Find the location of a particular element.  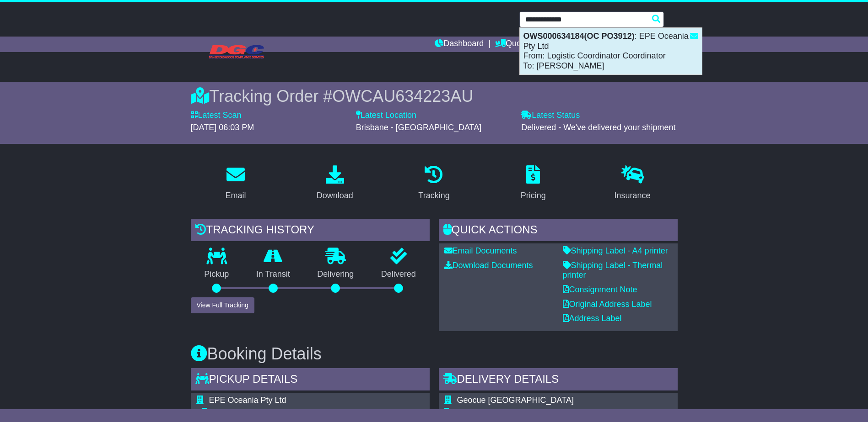

a: Quote/Book is located at coordinates (522, 44).